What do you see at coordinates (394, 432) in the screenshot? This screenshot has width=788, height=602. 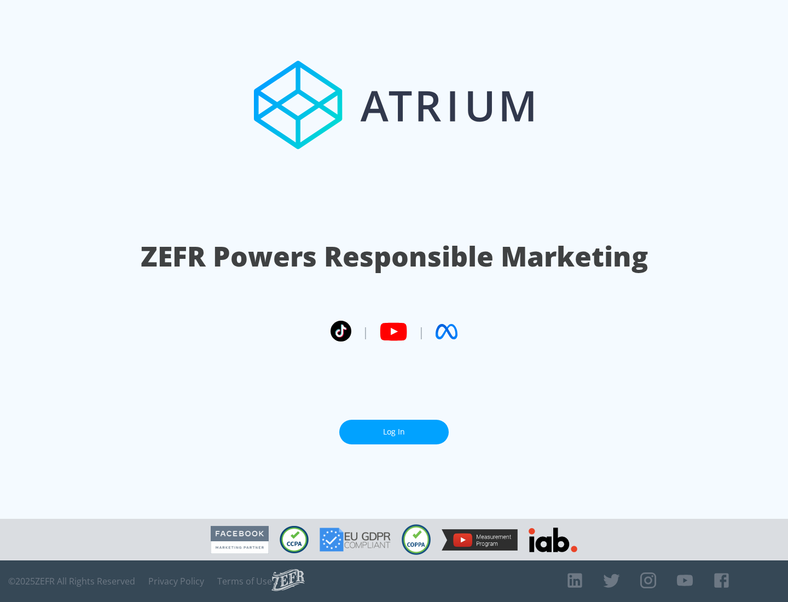 I see `a: Log In` at bounding box center [394, 432].